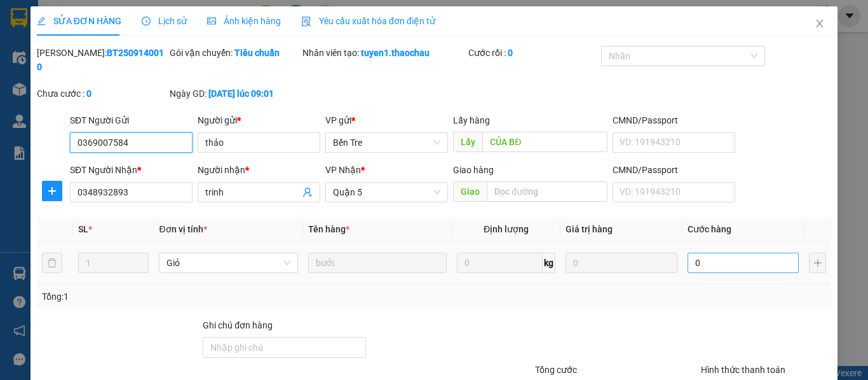 The width and height of the screenshot is (868, 380). I want to click on div: Chưa cước :, so click(102, 94).